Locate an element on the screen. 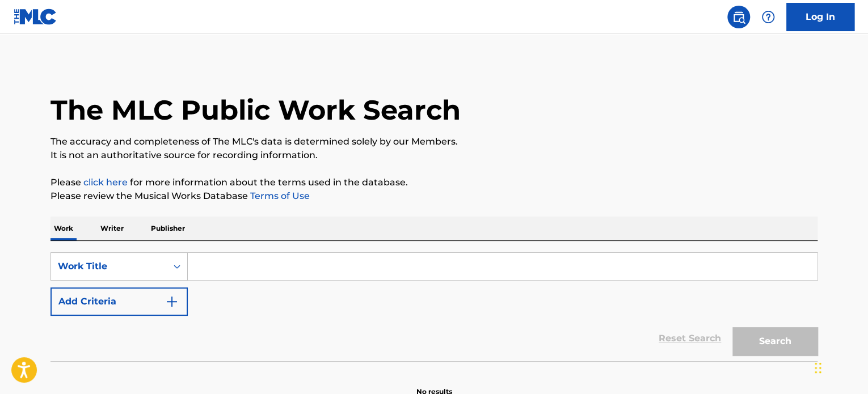  div: Drag is located at coordinates (818, 368).